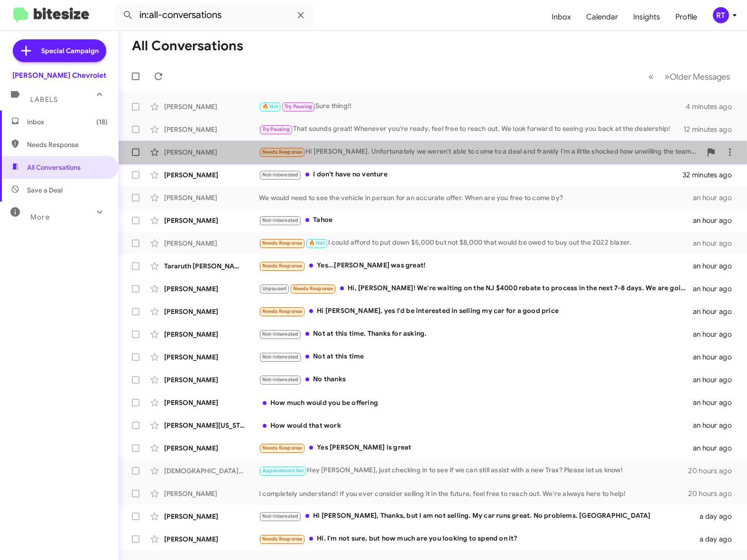 The image size is (747, 560). Describe the element at coordinates (102, 122) in the screenshot. I see `span: (18)` at that location.